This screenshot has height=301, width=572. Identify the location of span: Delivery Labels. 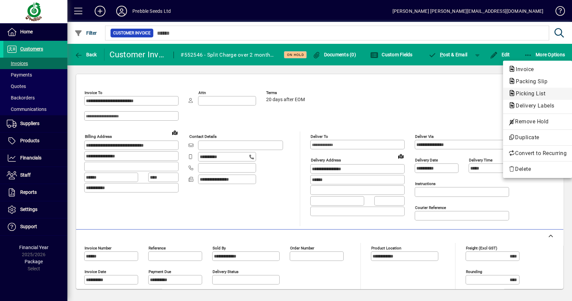
(533, 105).